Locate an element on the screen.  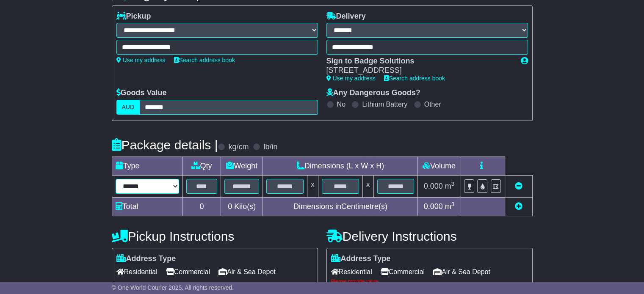
td: Dimensions (L x W x H) is located at coordinates (340, 166).